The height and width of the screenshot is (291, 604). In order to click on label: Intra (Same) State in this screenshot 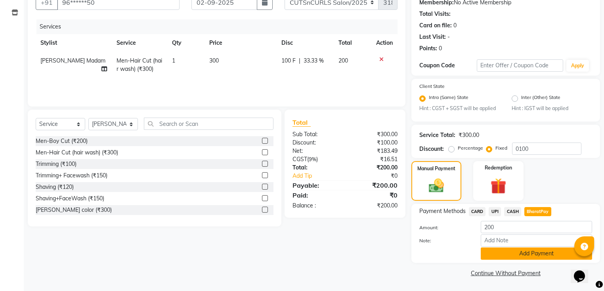, I will do `click(449, 99)`.